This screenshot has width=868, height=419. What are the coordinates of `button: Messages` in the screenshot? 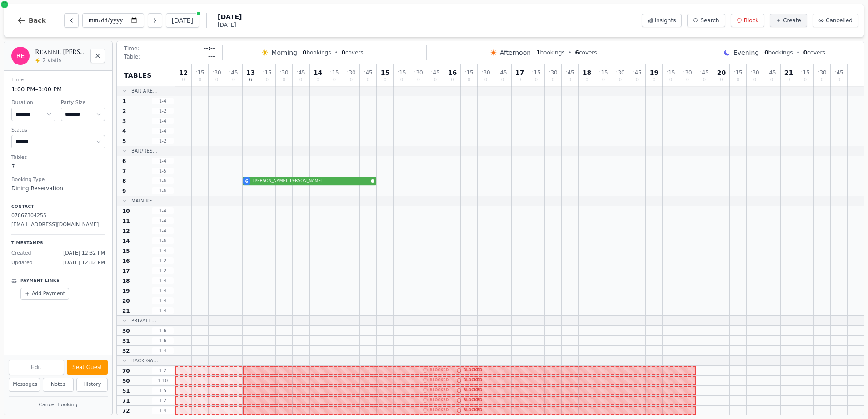 It's located at (24, 385).